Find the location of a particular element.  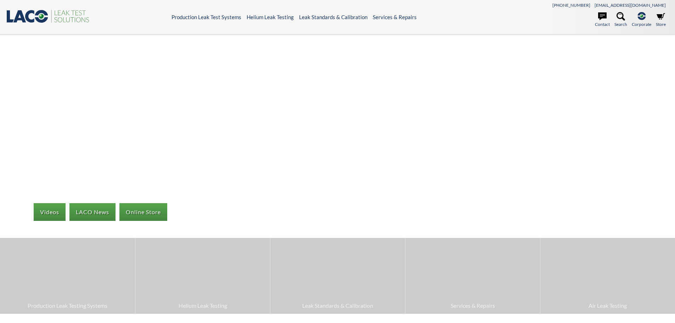

a: Production Leak Test Systems is located at coordinates (206, 17).